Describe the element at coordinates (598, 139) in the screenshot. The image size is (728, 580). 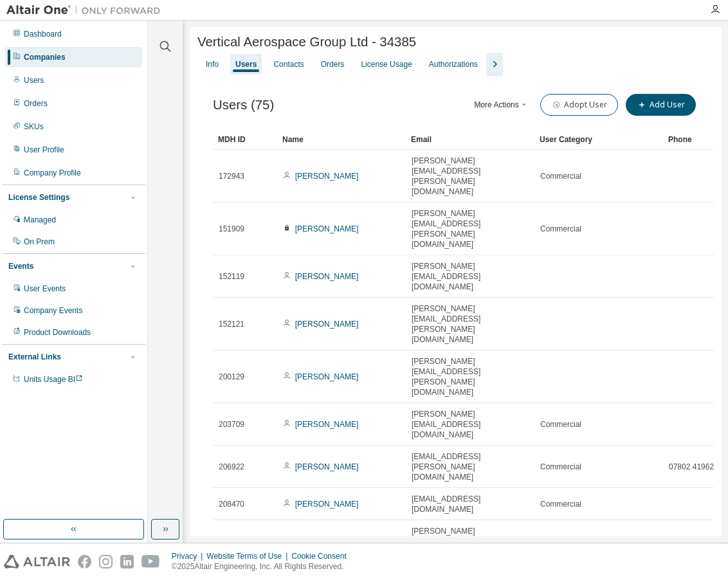
I see `div: User Category` at that location.